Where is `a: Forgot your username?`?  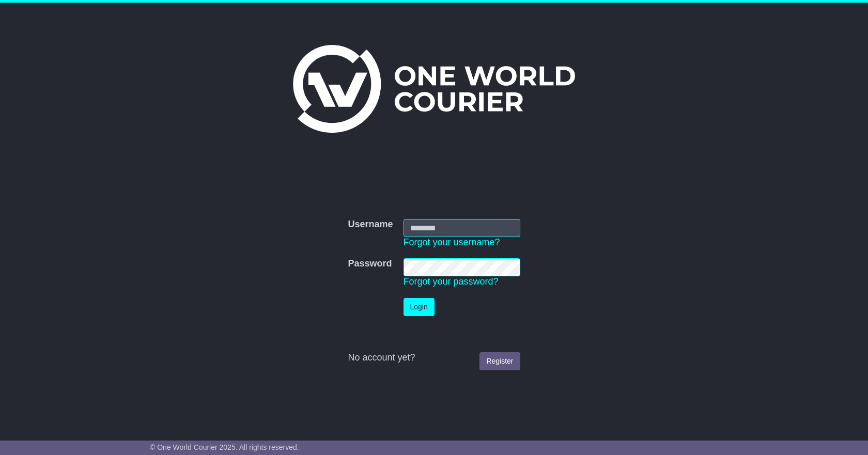
a: Forgot your username? is located at coordinates (452, 242).